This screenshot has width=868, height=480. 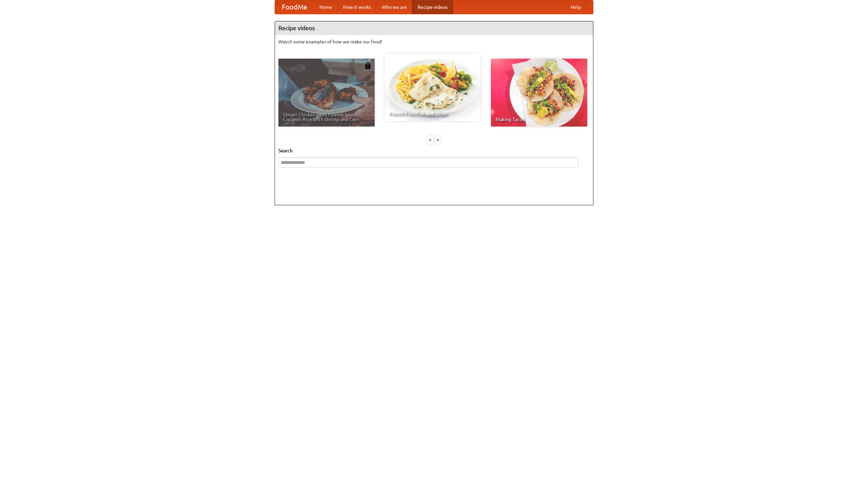 What do you see at coordinates (394, 7) in the screenshot?
I see `a: Who we are` at bounding box center [394, 7].